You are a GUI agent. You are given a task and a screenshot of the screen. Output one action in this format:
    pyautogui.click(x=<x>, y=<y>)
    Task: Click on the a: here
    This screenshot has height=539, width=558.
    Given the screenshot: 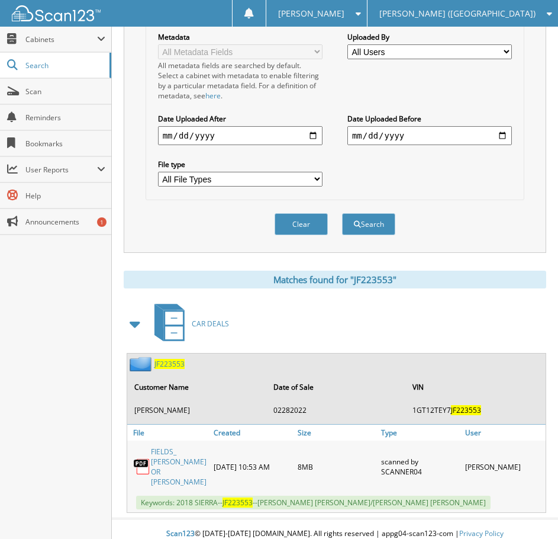 What is the action you would take?
    pyautogui.click(x=213, y=95)
    